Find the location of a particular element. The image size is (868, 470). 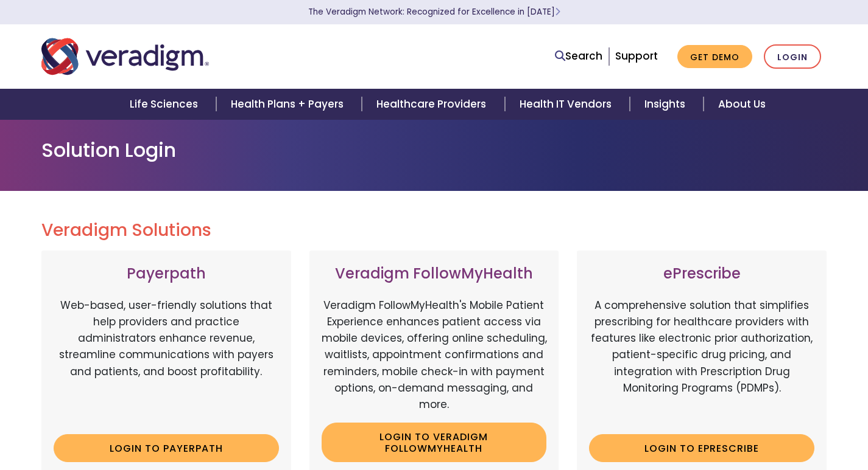

a: Search is located at coordinates (578, 56).